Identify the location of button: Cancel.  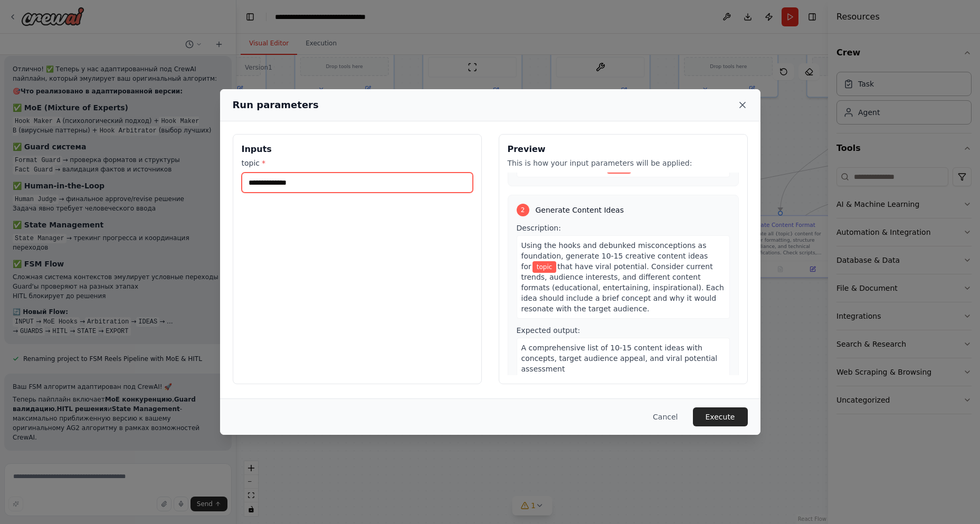
(665, 416).